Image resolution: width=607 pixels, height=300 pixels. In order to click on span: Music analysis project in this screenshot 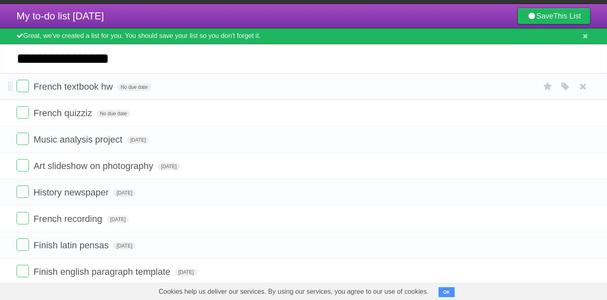, I will do `click(79, 139)`.